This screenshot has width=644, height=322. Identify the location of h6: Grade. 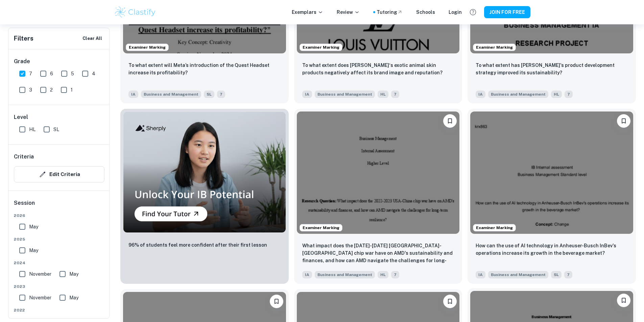
(59, 62).